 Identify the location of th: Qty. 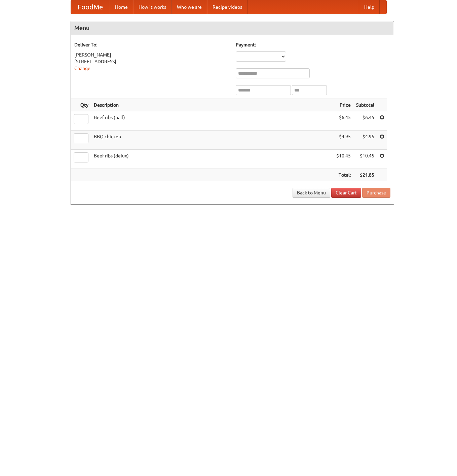
(81, 105).